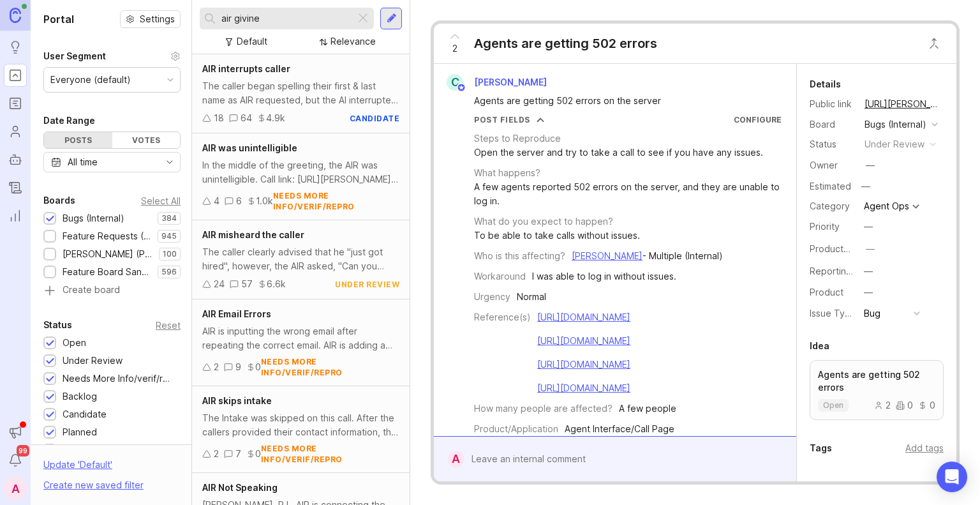 This screenshot has width=980, height=505. Describe the element at coordinates (832, 104) in the screenshot. I see `div: Public link` at that location.